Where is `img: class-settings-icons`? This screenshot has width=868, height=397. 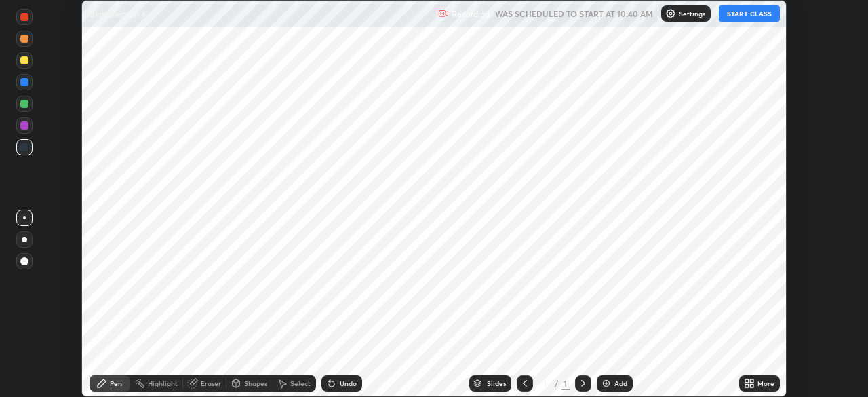
img: class-settings-icons is located at coordinates (670, 14).